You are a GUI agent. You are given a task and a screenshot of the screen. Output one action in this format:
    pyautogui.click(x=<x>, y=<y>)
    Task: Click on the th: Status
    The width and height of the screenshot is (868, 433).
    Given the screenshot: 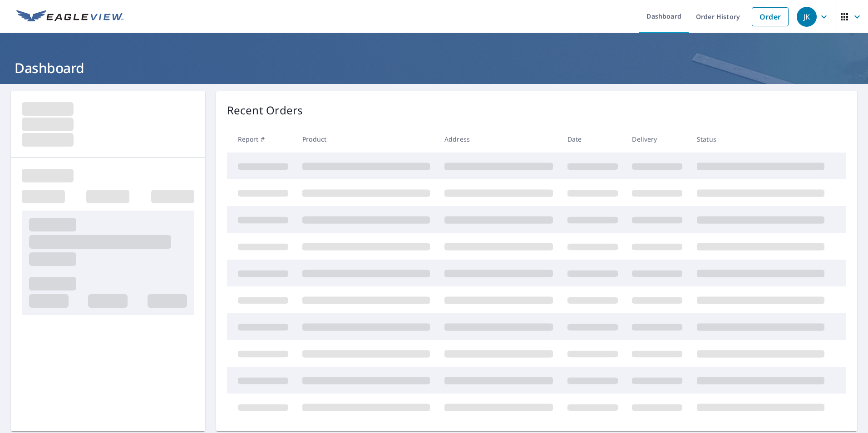 What is the action you would take?
    pyautogui.click(x=761, y=139)
    